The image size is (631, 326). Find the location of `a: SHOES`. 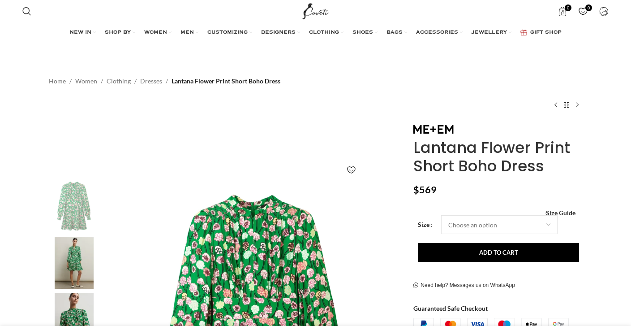

a: SHOES is located at coordinates (365, 33).